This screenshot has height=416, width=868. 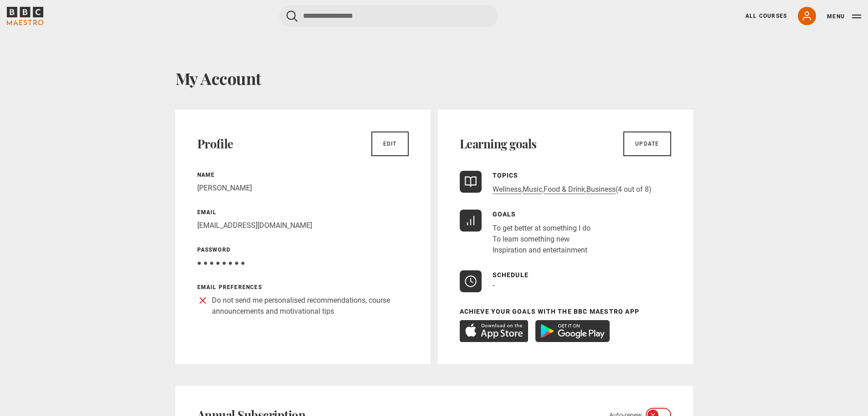 What do you see at coordinates (511, 274) in the screenshot?
I see `p: Schedule` at bounding box center [511, 274].